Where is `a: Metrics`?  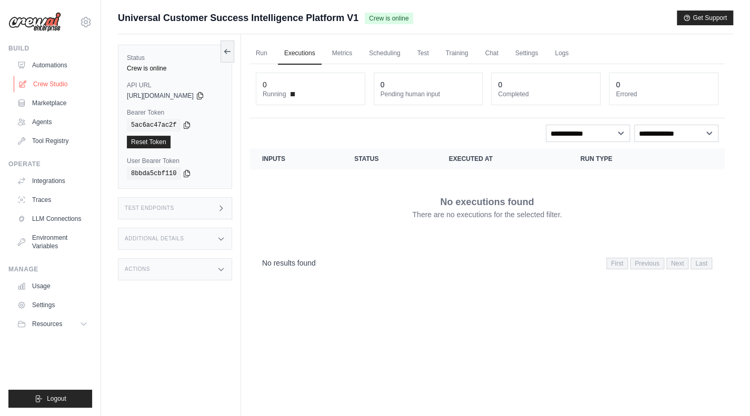
a: Metrics is located at coordinates (342, 54).